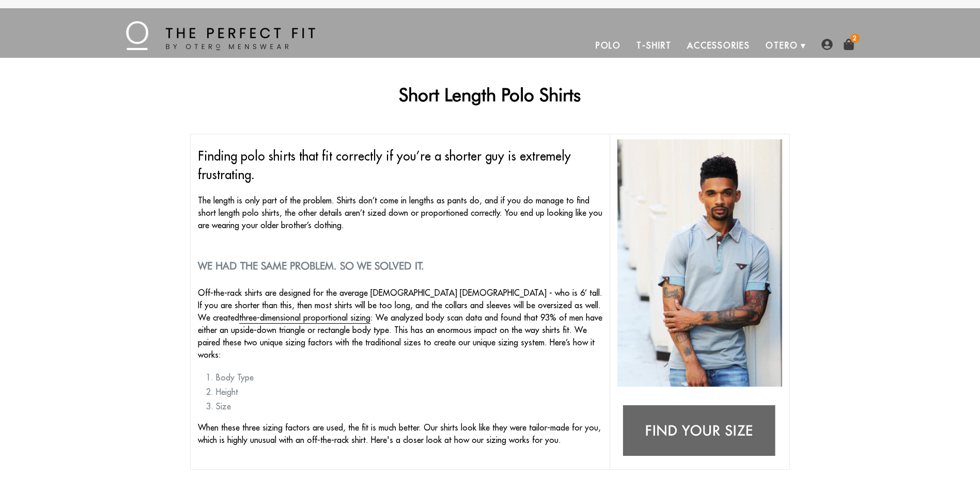 The height and width of the screenshot is (477, 980). Describe the element at coordinates (409, 392) in the screenshot. I see `li: Height` at that location.